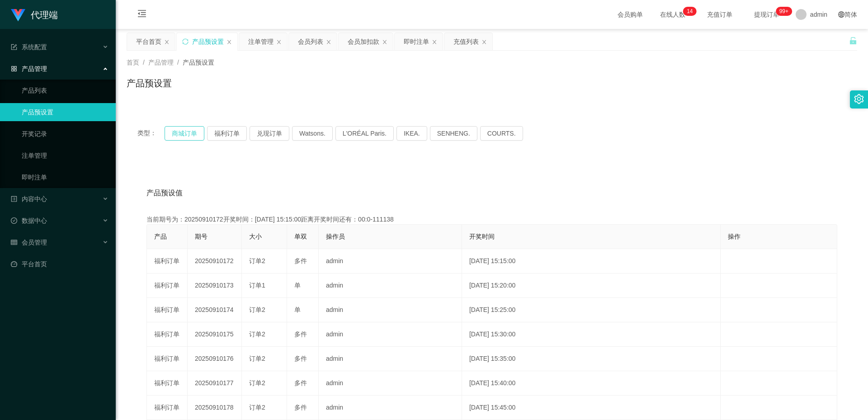  Describe the element at coordinates (65, 155) in the screenshot. I see `a: 注单管理` at that location.